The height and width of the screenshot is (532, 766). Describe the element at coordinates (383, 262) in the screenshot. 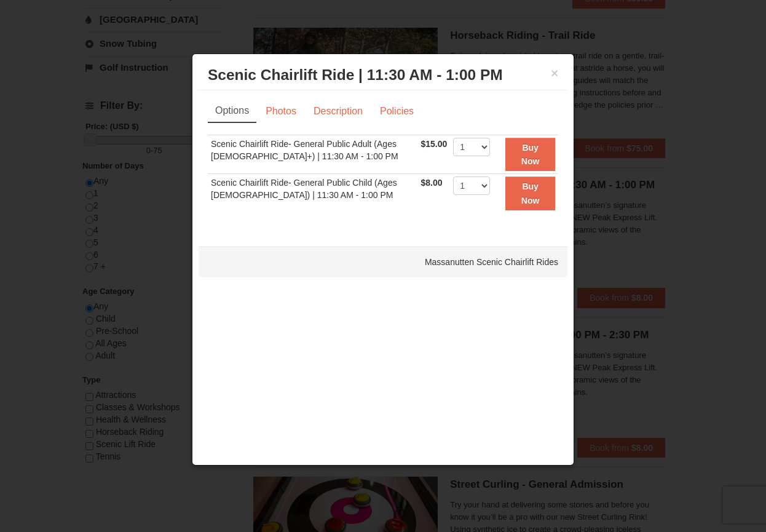

I see `div: Massanutten Scenic Chairlift Rides` at that location.